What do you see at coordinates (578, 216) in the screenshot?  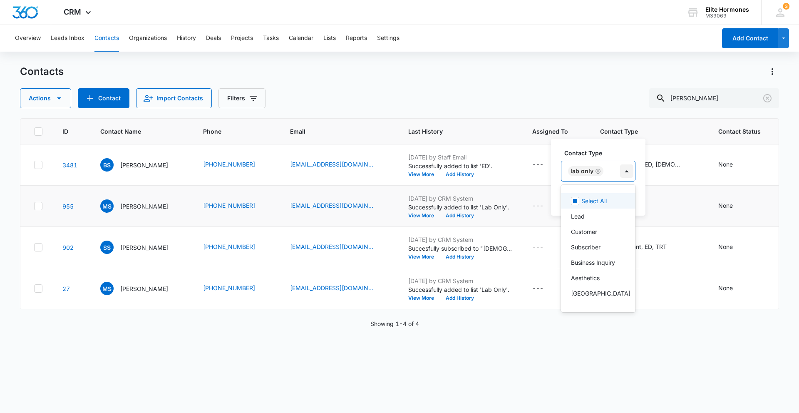 I see `p: Lead` at bounding box center [578, 216].